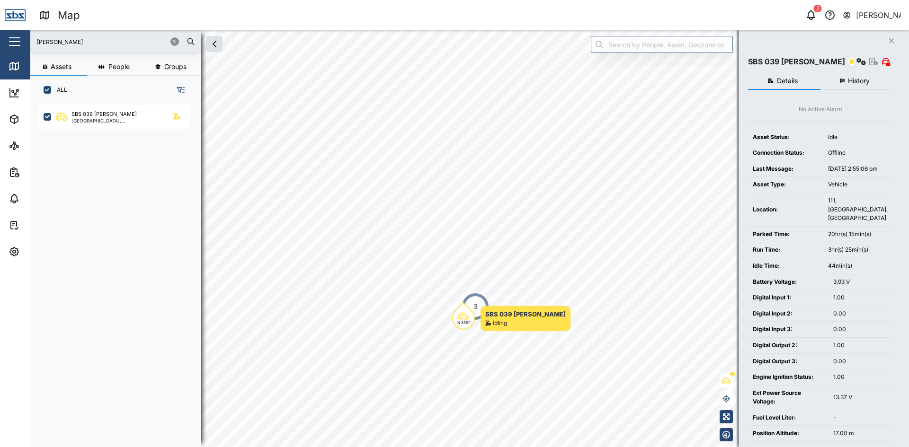 This screenshot has width=909, height=447. What do you see at coordinates (788, 345) in the screenshot?
I see `div: Digital Output 2:` at bounding box center [788, 345].